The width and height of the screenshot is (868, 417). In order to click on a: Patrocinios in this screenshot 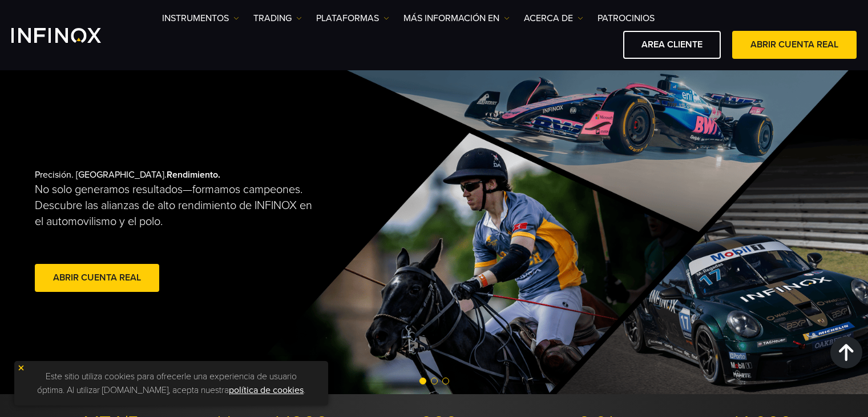, I will do `click(626, 18)`.